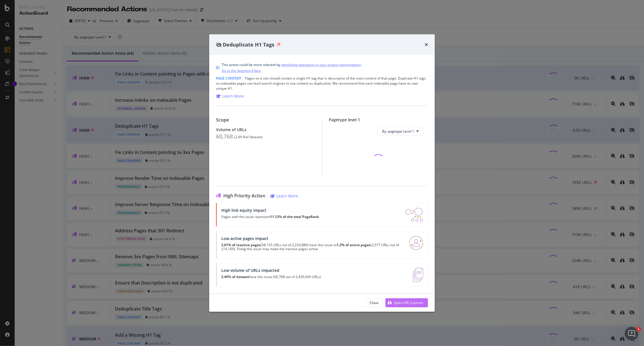  I want to click on strong: 1.2% of active pages, so click(354, 245).